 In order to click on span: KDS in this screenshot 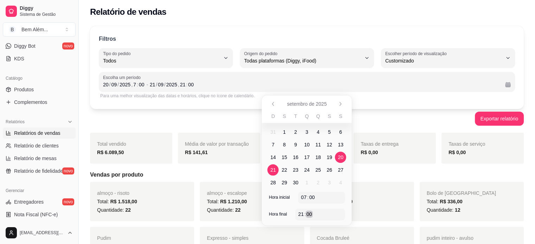, I will do `click(19, 59)`.